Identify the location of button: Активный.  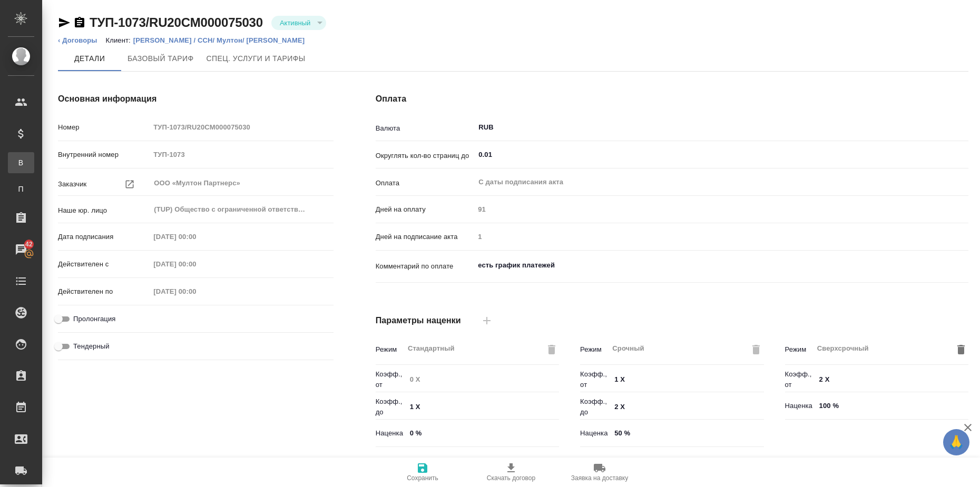
(295, 23).